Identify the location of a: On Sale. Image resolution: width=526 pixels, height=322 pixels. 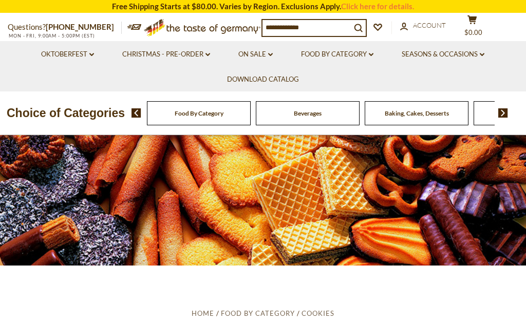
(255, 54).